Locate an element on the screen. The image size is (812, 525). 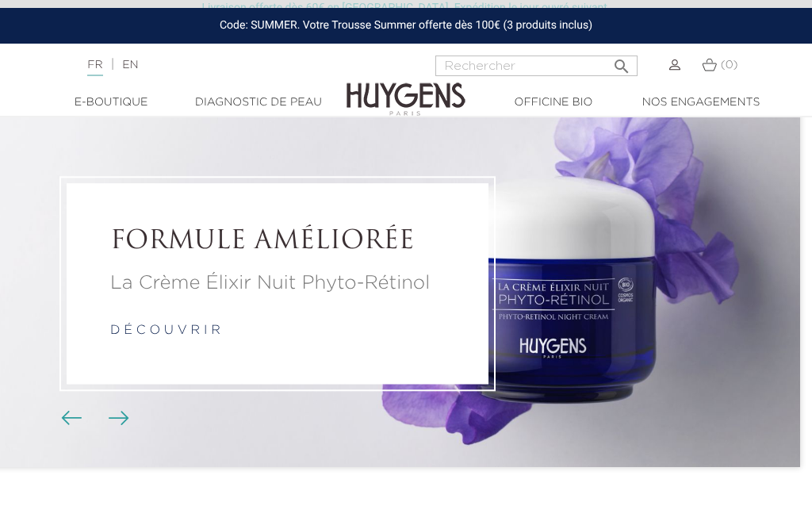
h2: FORMULE AMÉLIORÉE is located at coordinates (278, 242).